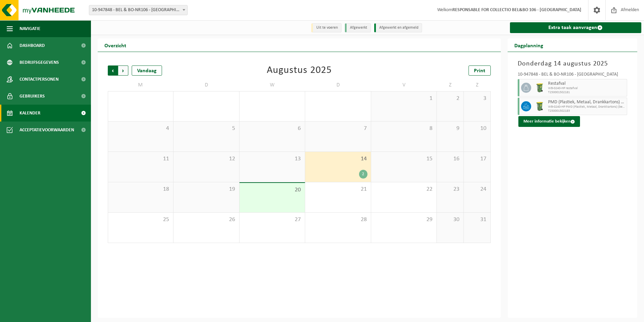  What do you see at coordinates (326, 27) in the screenshot?
I see `li: Uit te voeren` at bounding box center [326, 27].